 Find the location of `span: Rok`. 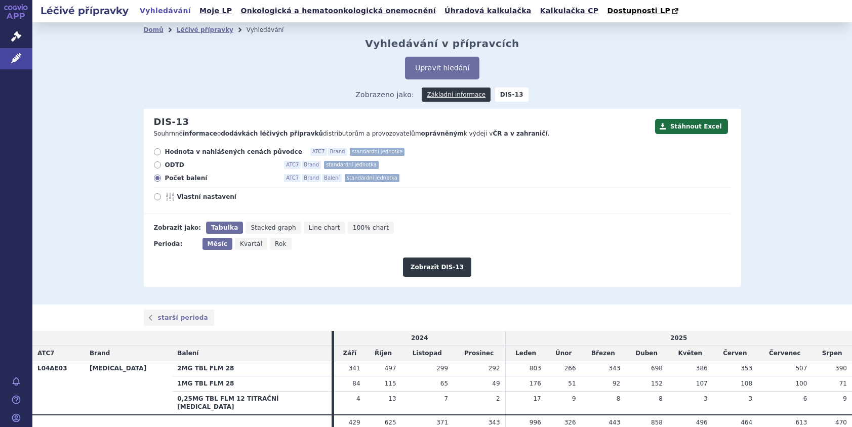

span: Rok is located at coordinates (280, 244).